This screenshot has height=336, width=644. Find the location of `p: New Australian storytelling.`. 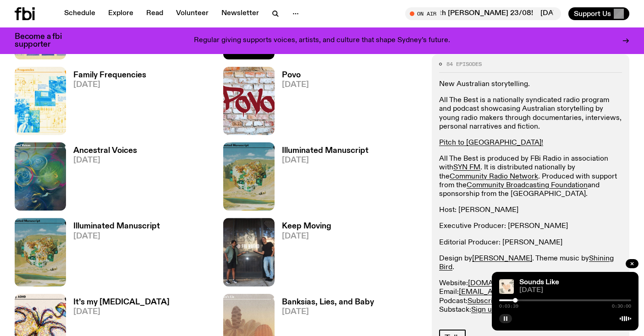

p: New Australian storytelling. is located at coordinates (530, 84).